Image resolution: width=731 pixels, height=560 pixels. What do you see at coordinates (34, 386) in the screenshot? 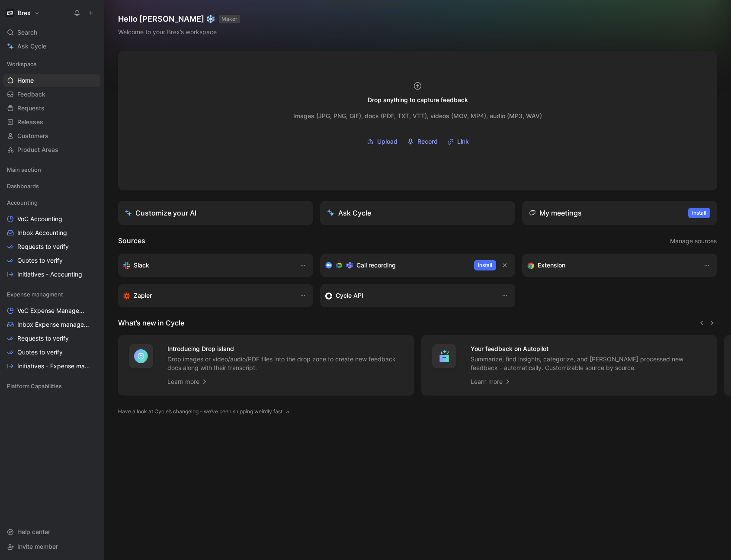
I see `span: Platform Capabilities` at bounding box center [34, 386].